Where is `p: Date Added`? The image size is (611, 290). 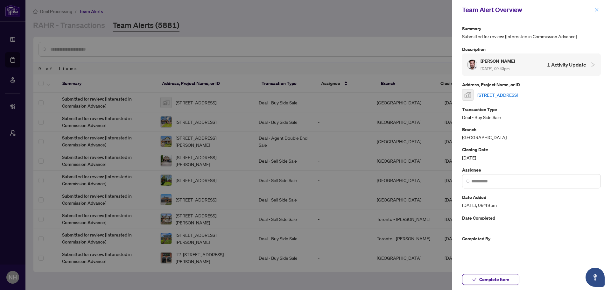 p: Date Added is located at coordinates (531, 197).